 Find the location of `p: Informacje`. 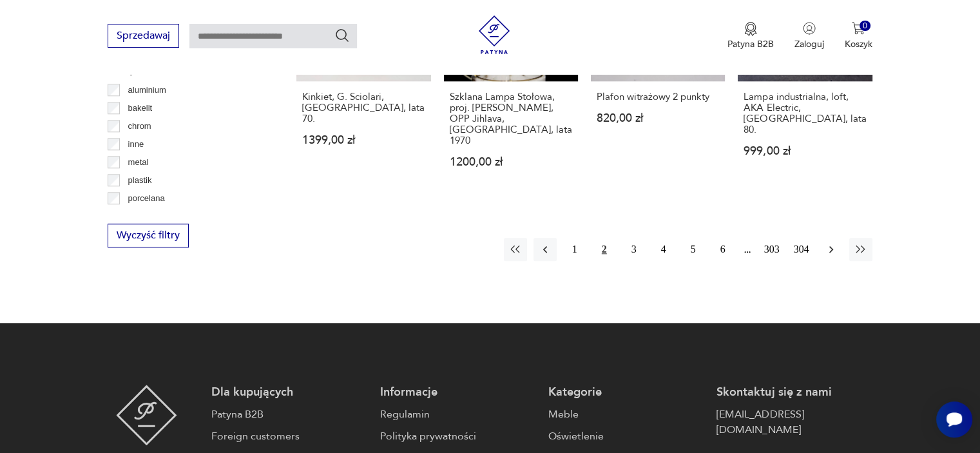

p: Informacje is located at coordinates (457, 393).